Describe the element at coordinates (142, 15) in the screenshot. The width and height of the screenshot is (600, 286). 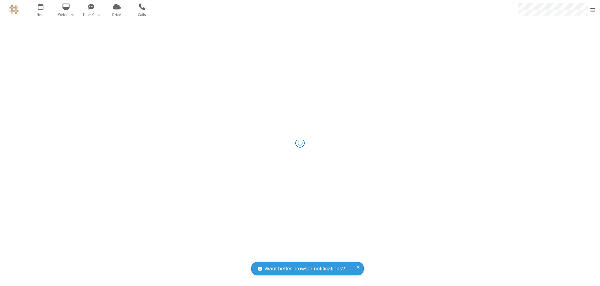
I see `span: Calls` at that location.